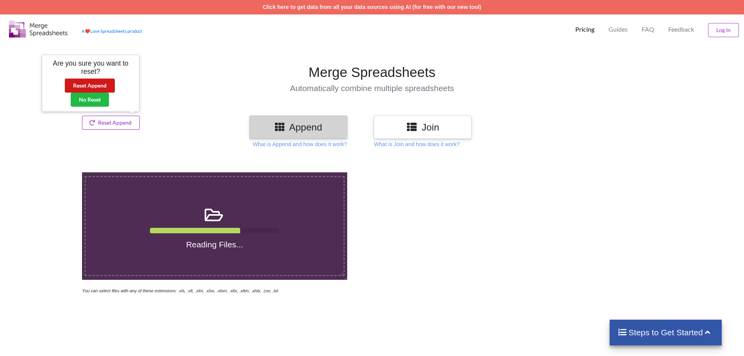 Image resolution: width=744 pixels, height=356 pixels. Describe the element at coordinates (422, 127) in the screenshot. I see `h3: Join` at that location.